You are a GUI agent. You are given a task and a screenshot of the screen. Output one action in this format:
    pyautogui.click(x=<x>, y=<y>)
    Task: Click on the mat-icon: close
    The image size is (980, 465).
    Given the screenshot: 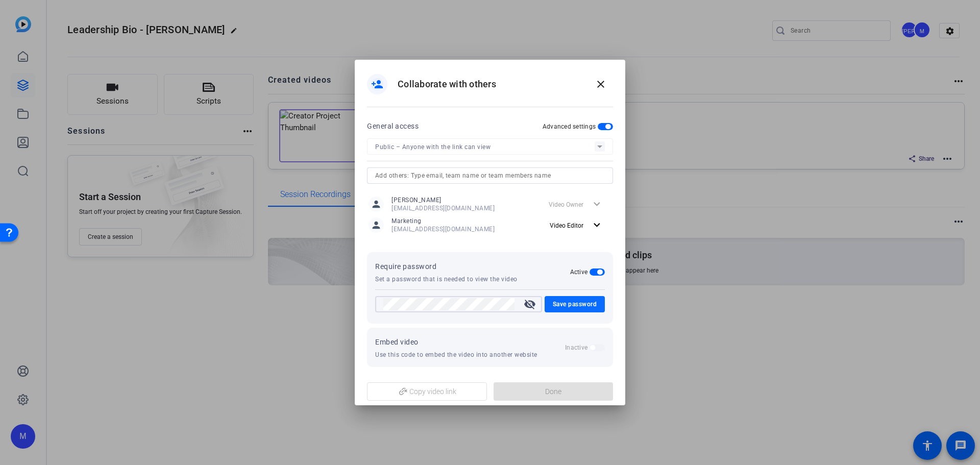 What is the action you would take?
    pyautogui.click(x=600, y=84)
    